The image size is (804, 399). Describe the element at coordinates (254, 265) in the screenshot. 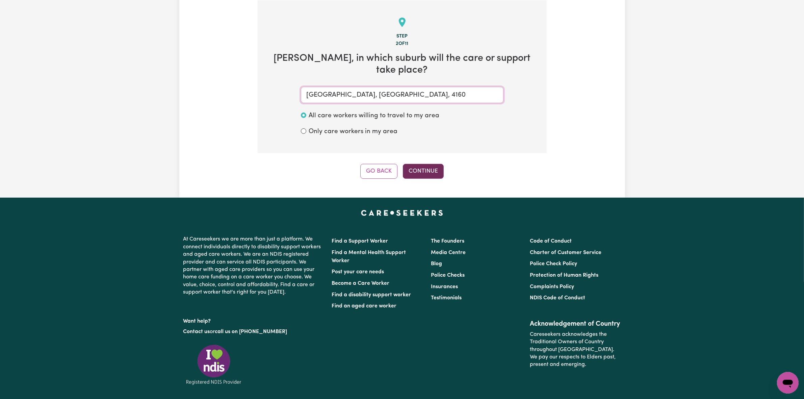

I see `p: At Careseekers we are more than just a platform. We connect individuals directly to disability su...` at that location.